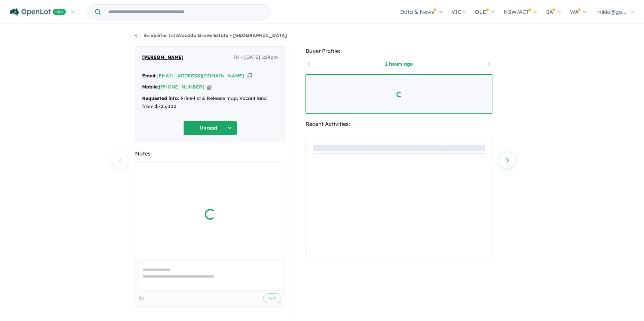 The image size is (644, 321). What do you see at coordinates (612, 12) in the screenshot?
I see `span: nikki@go...` at bounding box center [612, 12].